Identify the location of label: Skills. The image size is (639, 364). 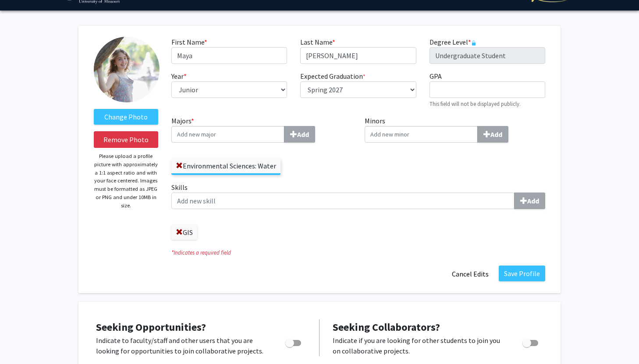
(358, 196).